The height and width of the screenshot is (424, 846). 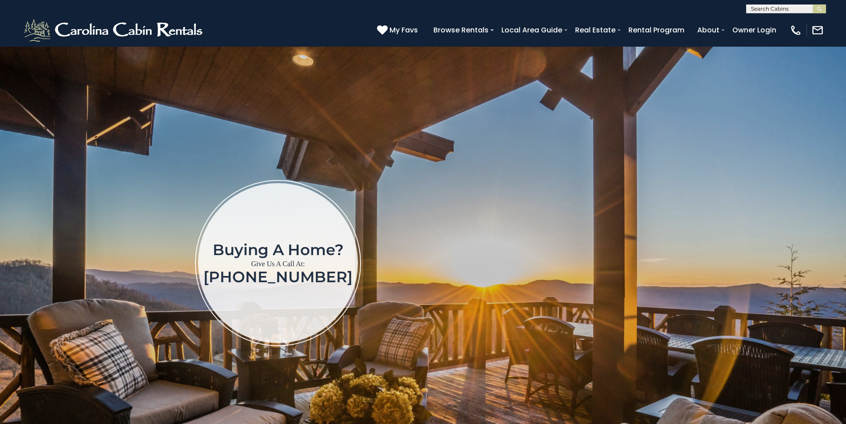 What do you see at coordinates (278, 250) in the screenshot?
I see `h1: Buying a home?` at bounding box center [278, 250].